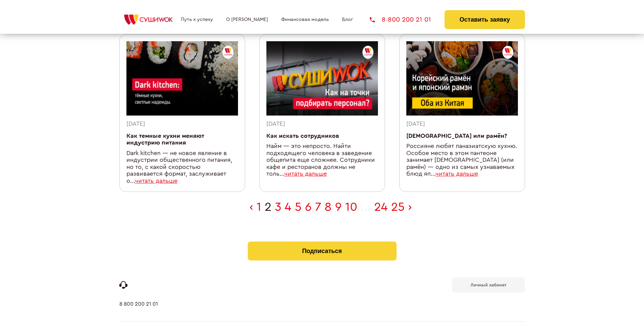 This screenshot has height=325, width=644. Describe the element at coordinates (165, 139) in the screenshot. I see `a: Как темные кухни меняют индустрию питания` at that location.